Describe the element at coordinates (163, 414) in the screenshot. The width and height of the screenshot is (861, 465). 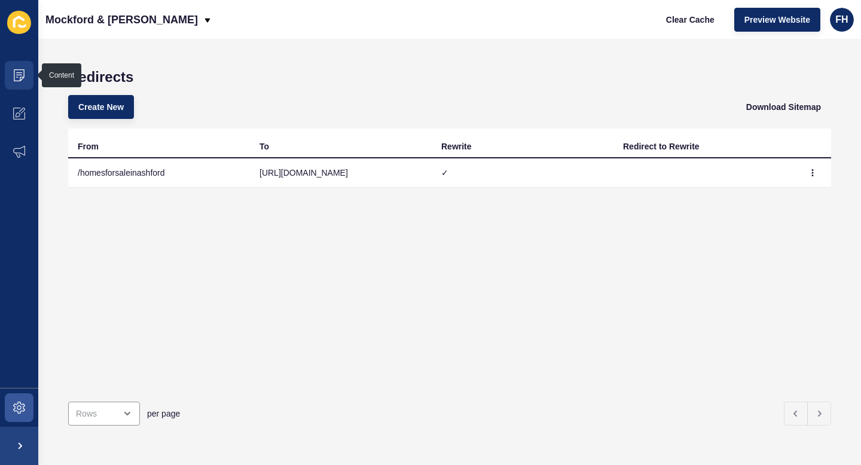
I see `span: per page` at that location.